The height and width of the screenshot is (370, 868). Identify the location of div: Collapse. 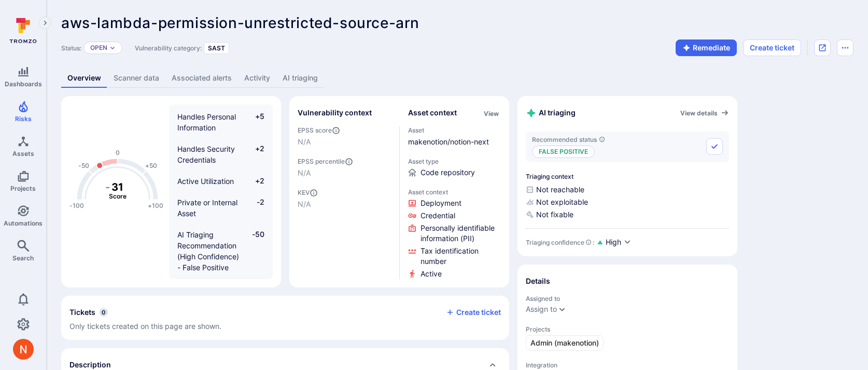
(285, 317).